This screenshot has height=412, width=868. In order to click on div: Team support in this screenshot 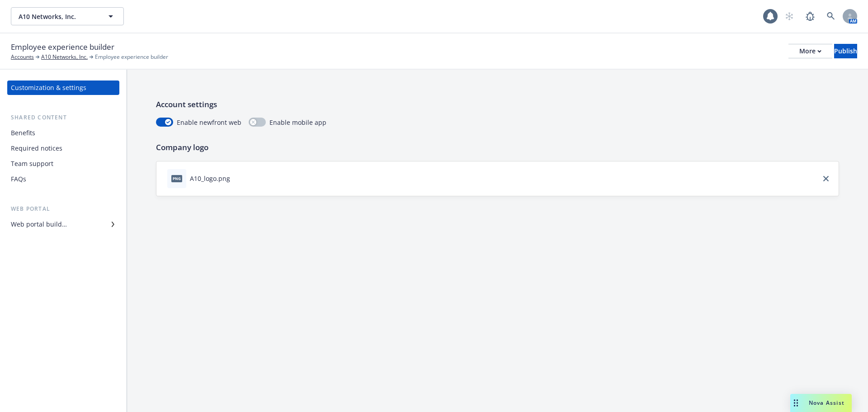, I will do `click(32, 164)`.